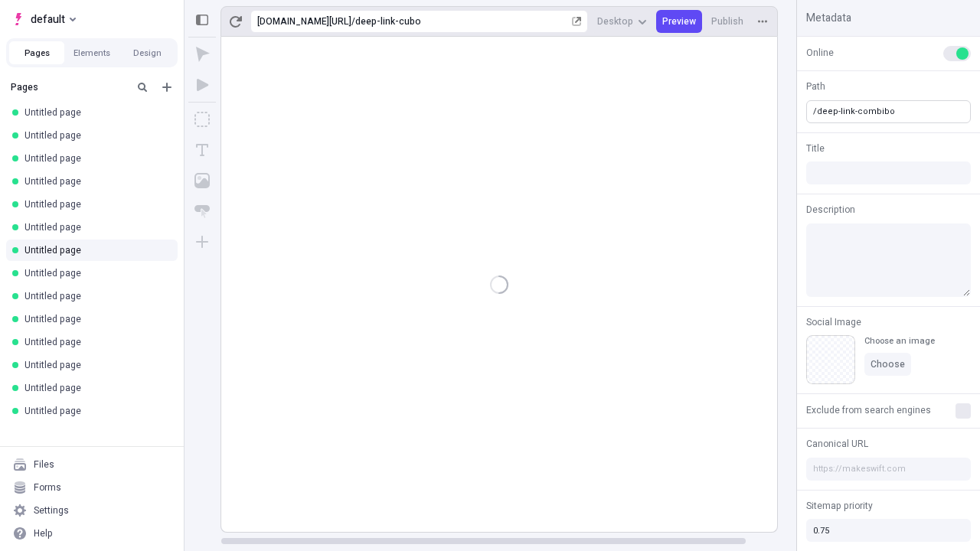 This screenshot has height=551, width=980. Describe the element at coordinates (727, 22) in the screenshot. I see `button: Publish` at that location.